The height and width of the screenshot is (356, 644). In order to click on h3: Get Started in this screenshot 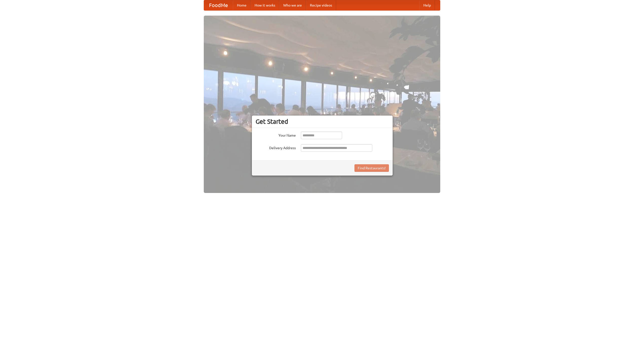, I will do `click(322, 122)`.